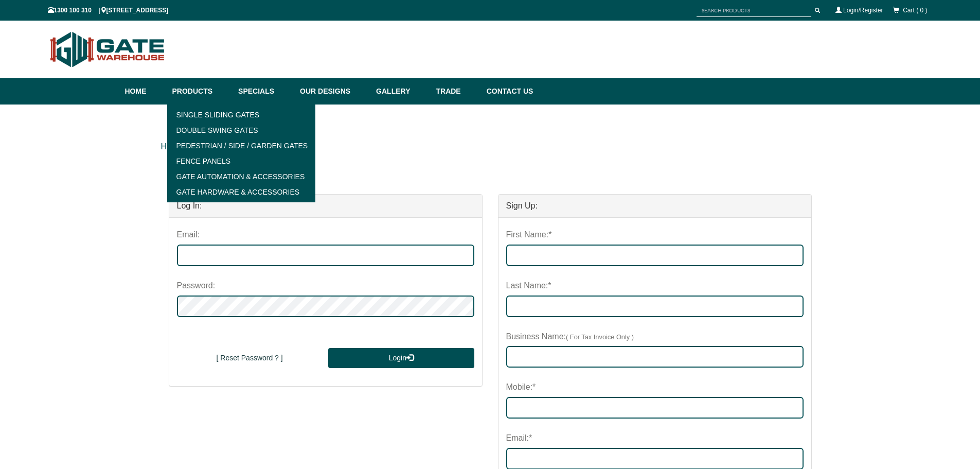 This screenshot has width=980, height=469. What do you see at coordinates (519, 438) in the screenshot?
I see `label: Email:*` at bounding box center [519, 438].